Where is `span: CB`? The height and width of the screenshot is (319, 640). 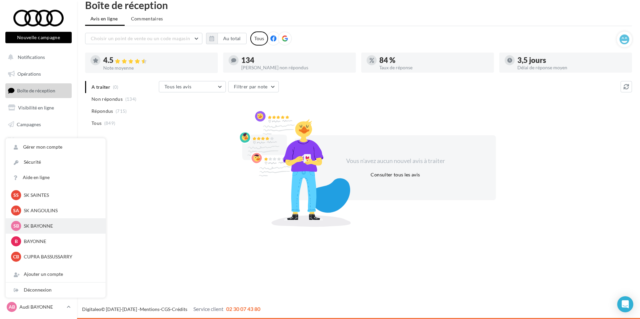 span: CB is located at coordinates (16, 257).